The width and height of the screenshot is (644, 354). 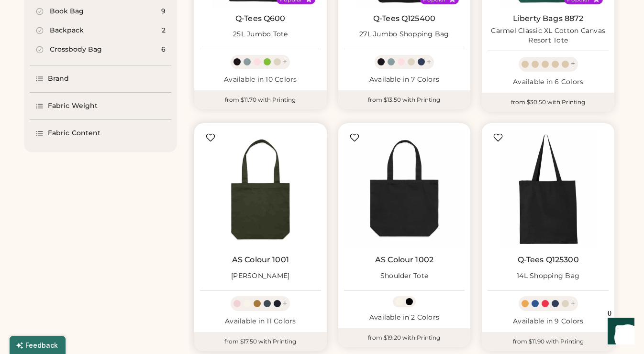 What do you see at coordinates (74, 134) in the screenshot?
I see `div: Fabric Content` at bounding box center [74, 134].